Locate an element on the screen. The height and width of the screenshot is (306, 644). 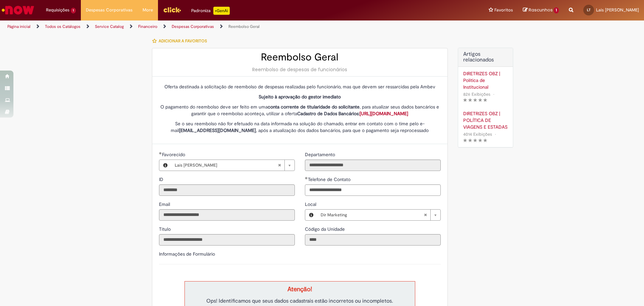
span: Necessários - Favorecido is located at coordinates (174, 154).